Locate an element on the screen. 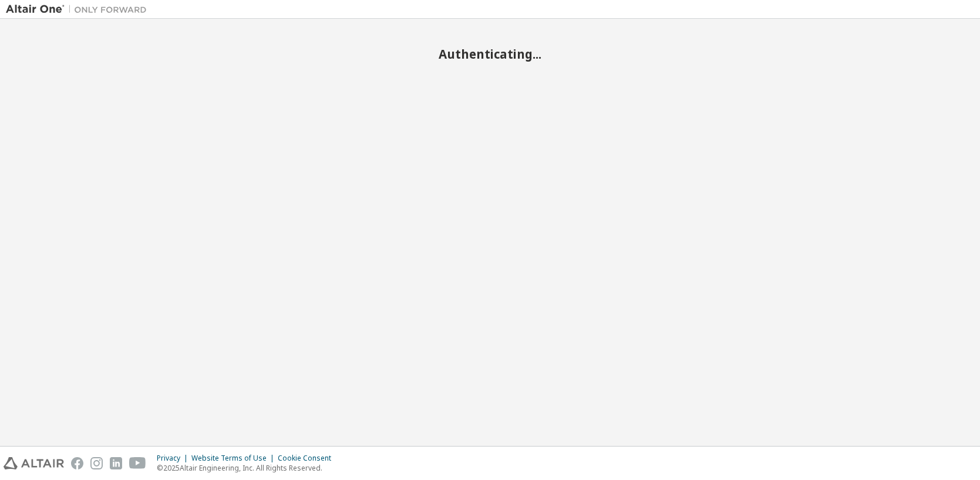  p: © 2025 Altair Engineering, Inc. All Rights Reserved. is located at coordinates (247, 468).